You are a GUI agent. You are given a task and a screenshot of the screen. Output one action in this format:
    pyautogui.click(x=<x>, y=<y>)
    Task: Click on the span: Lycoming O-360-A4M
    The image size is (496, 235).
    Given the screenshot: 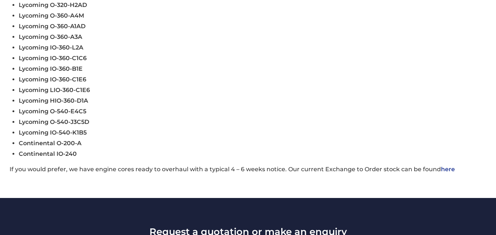 What is the action you would take?
    pyautogui.click(x=51, y=15)
    